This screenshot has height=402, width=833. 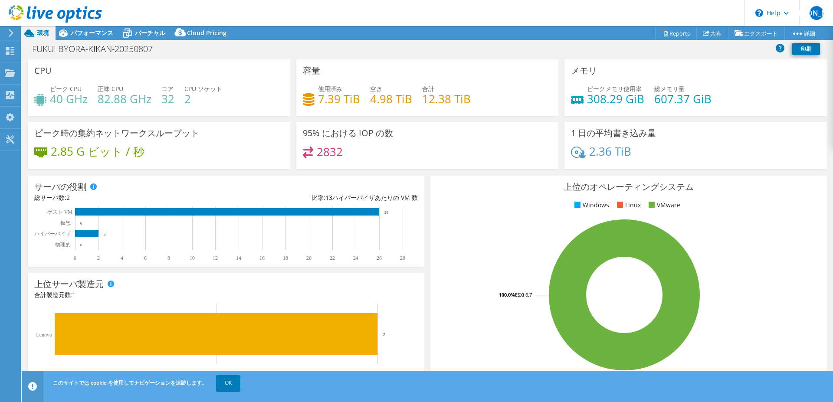 What do you see at coordinates (167, 89) in the screenshot?
I see `span: コア` at bounding box center [167, 89].